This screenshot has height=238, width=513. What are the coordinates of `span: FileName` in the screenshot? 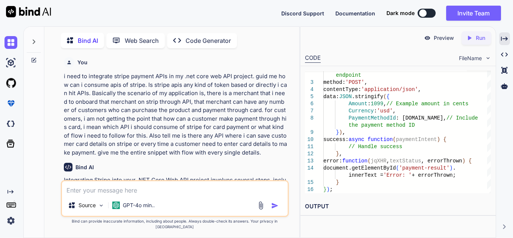 It's located at (470, 58).